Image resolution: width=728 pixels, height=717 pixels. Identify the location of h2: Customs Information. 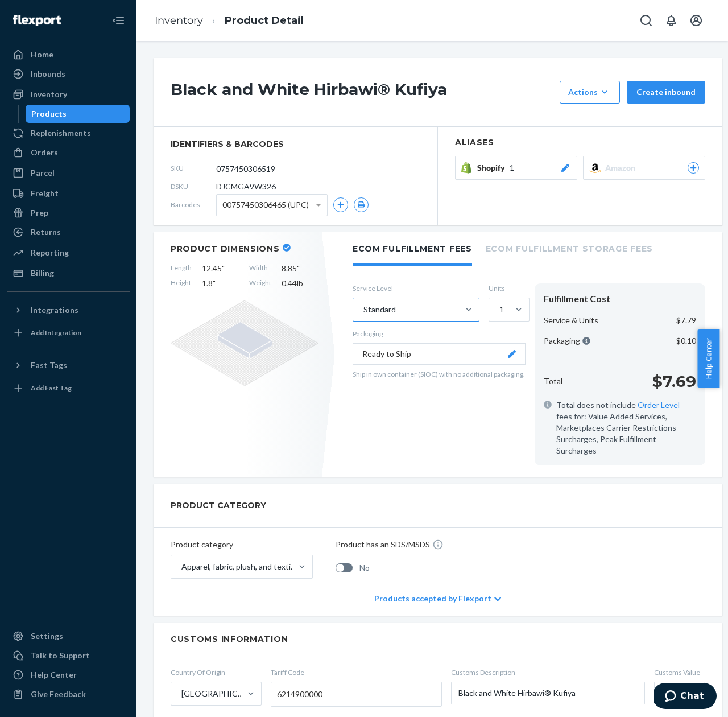
(438, 639).